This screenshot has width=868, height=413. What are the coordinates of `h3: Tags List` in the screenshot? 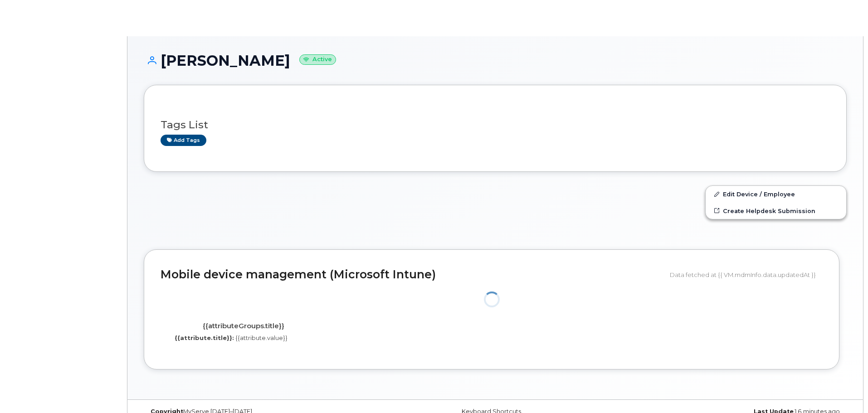 It's located at (495, 125).